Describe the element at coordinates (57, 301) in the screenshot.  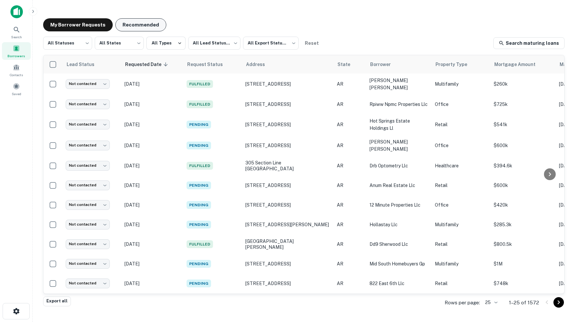
I see `button: Export all` at that location.